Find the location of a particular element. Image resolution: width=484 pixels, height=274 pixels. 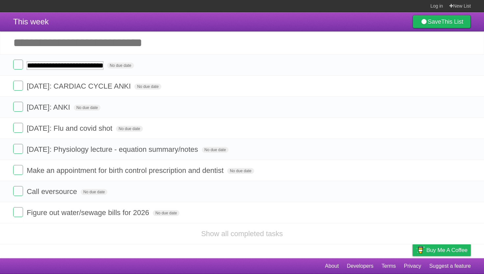

a: Privacy is located at coordinates (412, 266).